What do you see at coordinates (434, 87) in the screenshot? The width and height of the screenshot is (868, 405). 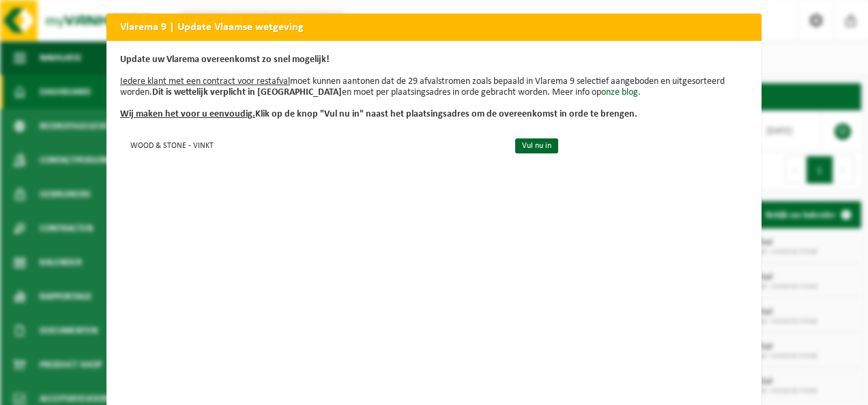 I see `p: moet kunnen aantonen dat de 29 afvalstromen zoals bepaald in Vlarema 9 selectief aangeboden en ui...` at bounding box center [434, 87].